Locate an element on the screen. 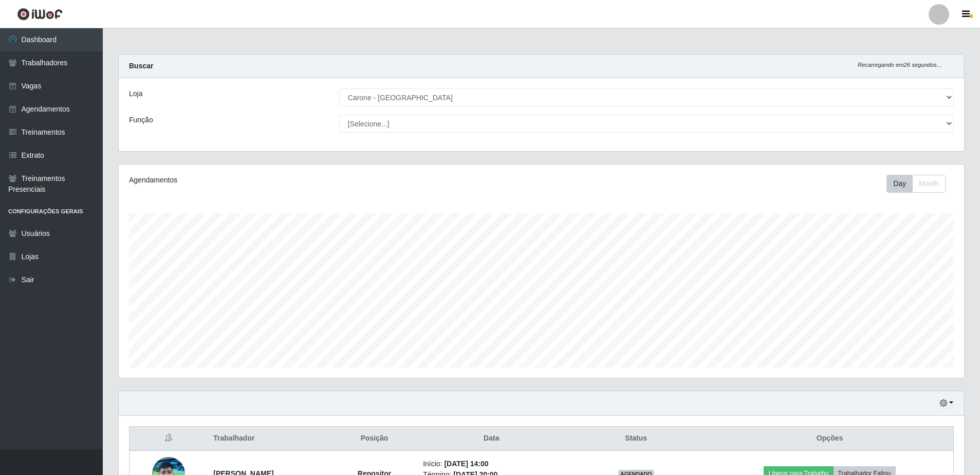 The height and width of the screenshot is (475, 980). th: Trabalhador is located at coordinates (269, 439).